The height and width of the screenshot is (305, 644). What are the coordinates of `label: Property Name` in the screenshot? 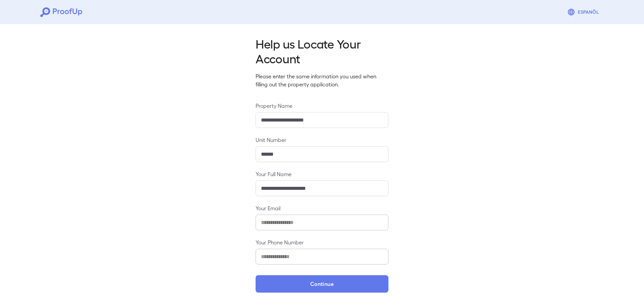 It's located at (322, 106).